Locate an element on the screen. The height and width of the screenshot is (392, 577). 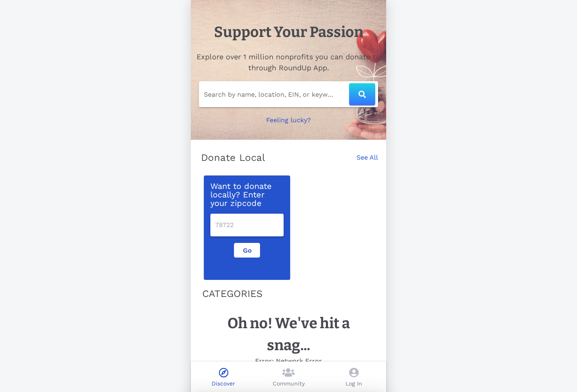
input: 78722 is located at coordinates (247, 225).